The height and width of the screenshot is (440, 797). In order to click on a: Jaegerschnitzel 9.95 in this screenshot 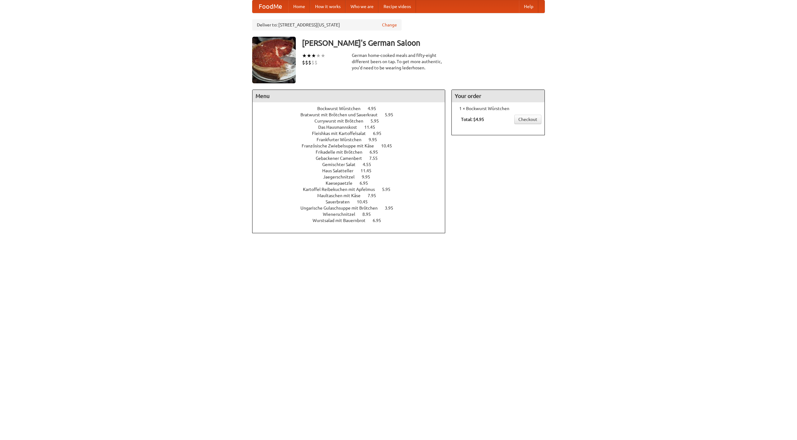, I will do `click(352, 177)`.